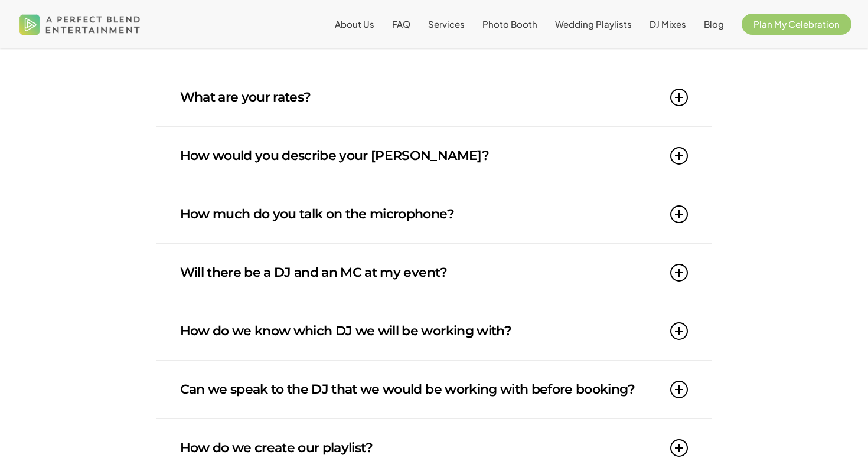  What do you see at coordinates (354, 25) in the screenshot?
I see `a: About Us` at bounding box center [354, 25].